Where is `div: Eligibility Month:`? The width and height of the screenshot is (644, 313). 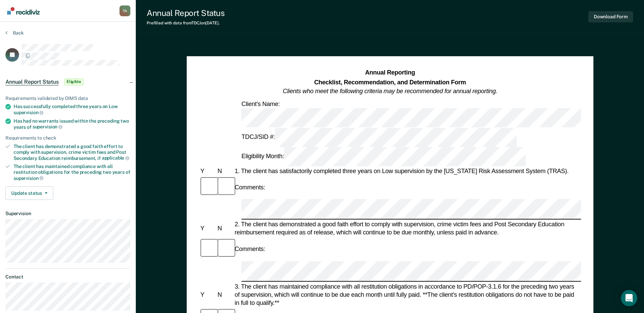 div: Eligibility Month: is located at coordinates (383, 156).